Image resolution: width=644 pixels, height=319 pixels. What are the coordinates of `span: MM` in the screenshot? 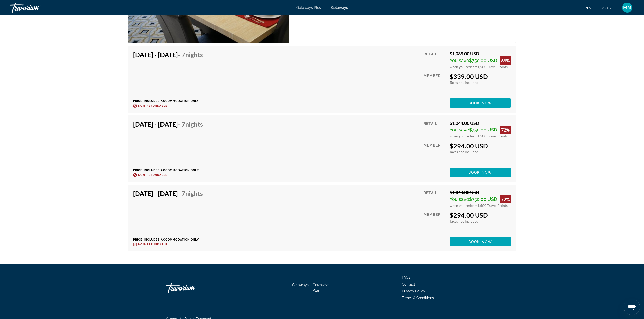 It's located at (627, 8).